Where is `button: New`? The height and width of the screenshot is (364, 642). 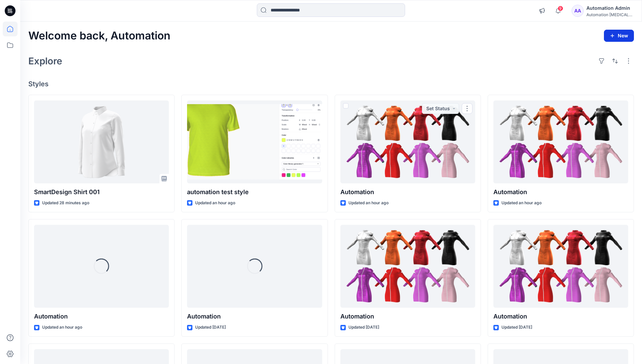 button: New is located at coordinates (619, 36).